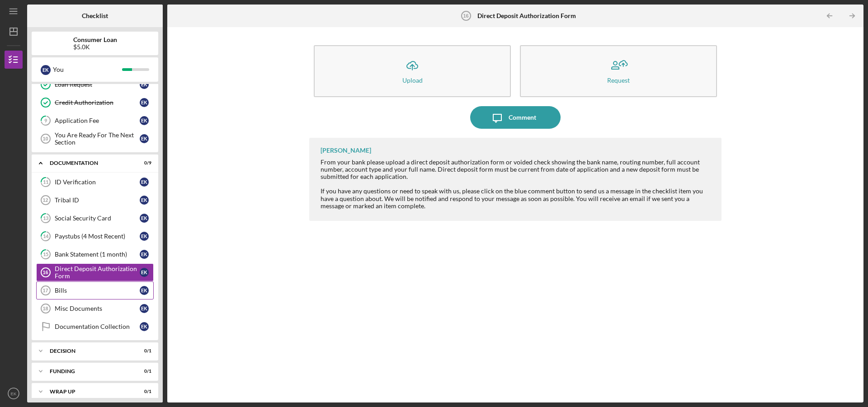  Describe the element at coordinates (95, 16) in the screenshot. I see `b: Checklist` at that location.